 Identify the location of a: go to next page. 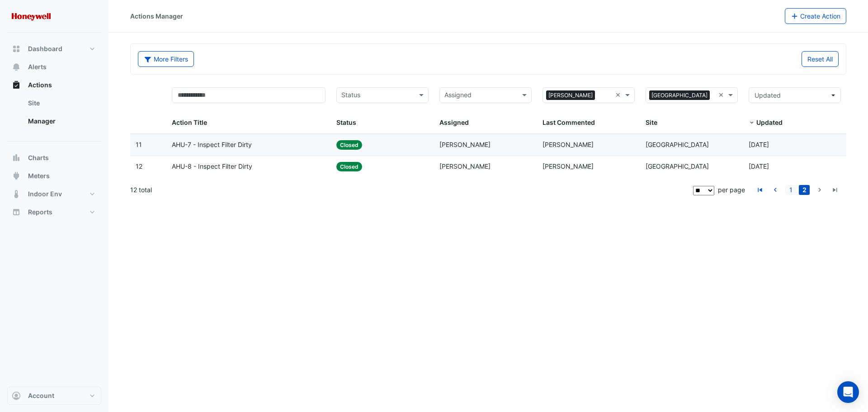
(820, 190).